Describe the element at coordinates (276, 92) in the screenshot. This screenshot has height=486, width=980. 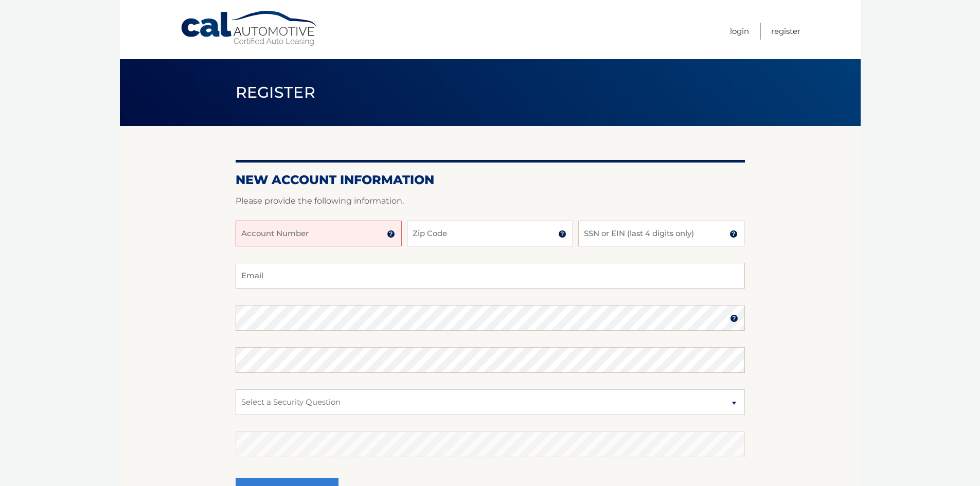
I see `span: Register` at that location.